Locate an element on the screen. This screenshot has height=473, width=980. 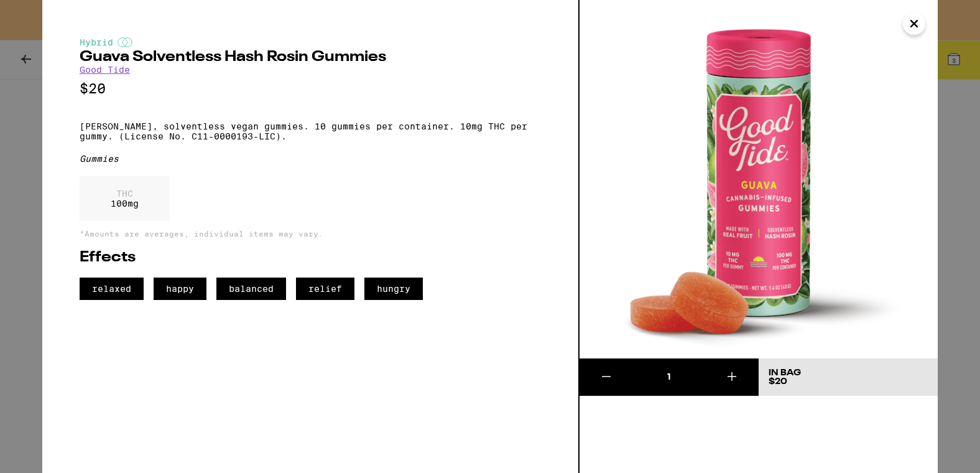
div: Gummies is located at coordinates (310, 159).